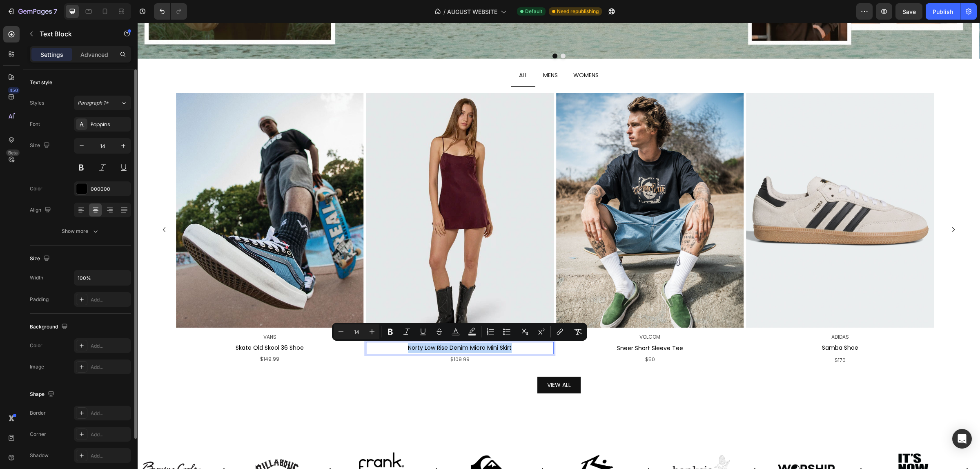 This screenshot has height=469, width=980. What do you see at coordinates (35, 124) in the screenshot?
I see `div: Font` at bounding box center [35, 124].